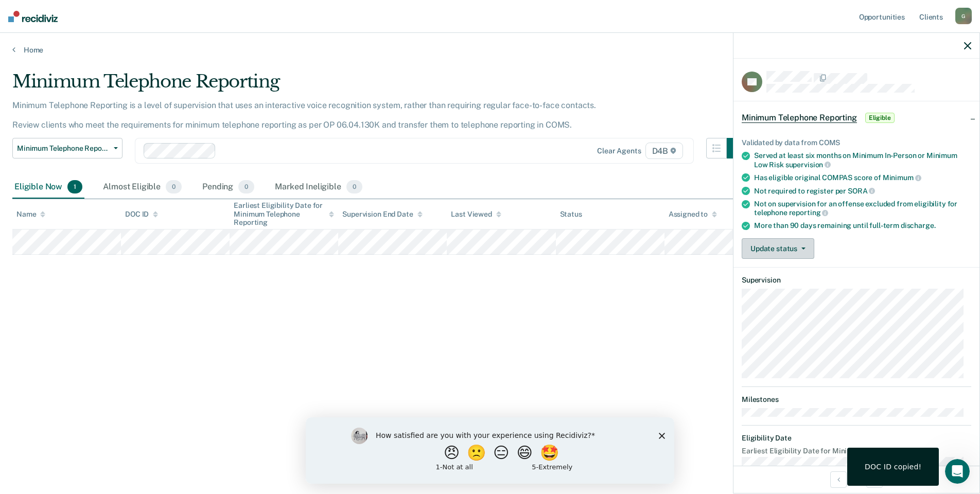 Image resolution: width=980 pixels, height=494 pixels. Describe the element at coordinates (382, 214) in the screenshot. I see `div: Supervision End Date` at that location.